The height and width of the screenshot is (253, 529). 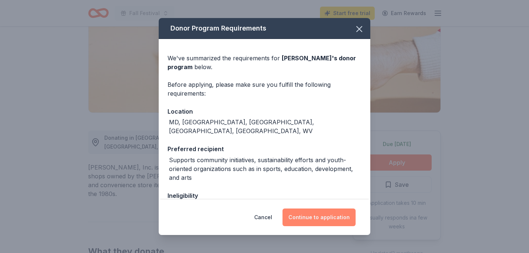 I want to click on div: Location, so click(x=265, y=111).